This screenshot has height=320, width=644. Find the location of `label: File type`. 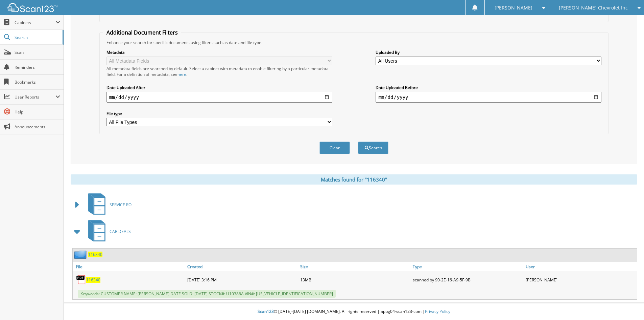

label: File type is located at coordinates (220, 113).